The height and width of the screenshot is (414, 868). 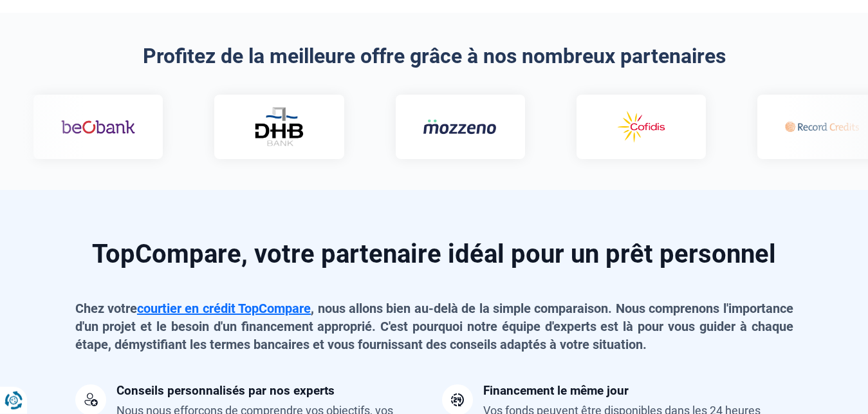 What do you see at coordinates (460, 126) in the screenshot?
I see `img: Mozzeno` at bounding box center [460, 126].